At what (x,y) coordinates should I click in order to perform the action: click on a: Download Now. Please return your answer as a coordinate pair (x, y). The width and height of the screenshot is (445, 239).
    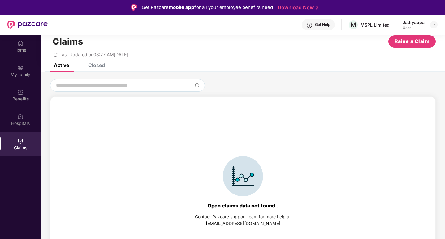
    Looking at the image, I should click on (297, 7).